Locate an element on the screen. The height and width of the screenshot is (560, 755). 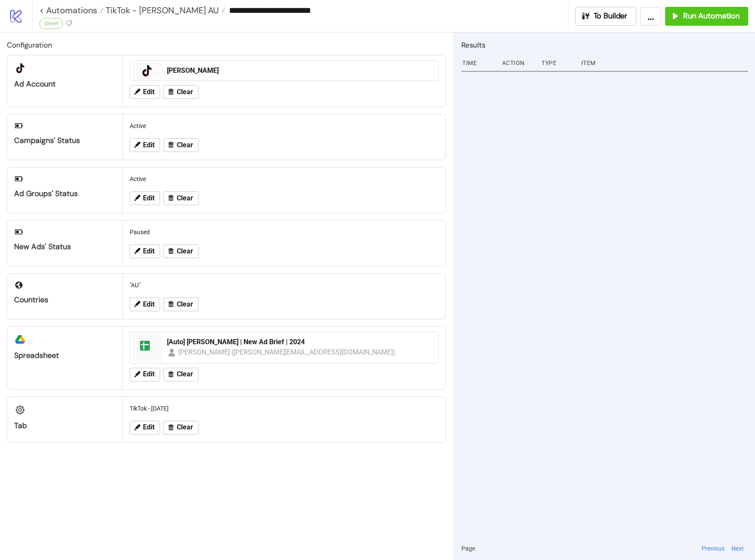
div: New Ads' Status is located at coordinates (65, 246).